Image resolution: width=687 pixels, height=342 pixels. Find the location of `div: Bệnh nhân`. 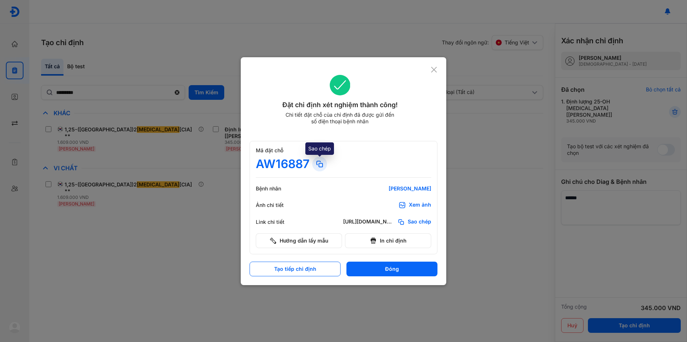

div: Bệnh nhân is located at coordinates (278, 189).